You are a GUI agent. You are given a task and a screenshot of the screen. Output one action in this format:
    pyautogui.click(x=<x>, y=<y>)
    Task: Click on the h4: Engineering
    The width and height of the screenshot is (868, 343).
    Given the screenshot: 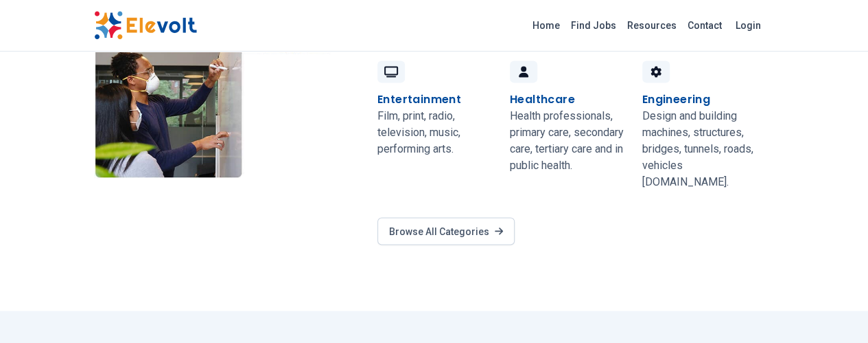 What is the action you would take?
    pyautogui.click(x=676, y=99)
    